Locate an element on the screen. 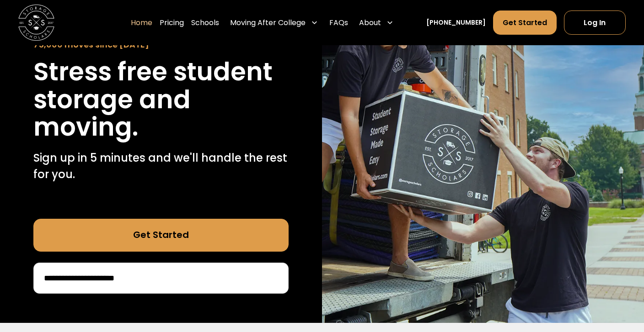 The height and width of the screenshot is (332, 644). img: Storage Scholars main logo is located at coordinates (37, 23).